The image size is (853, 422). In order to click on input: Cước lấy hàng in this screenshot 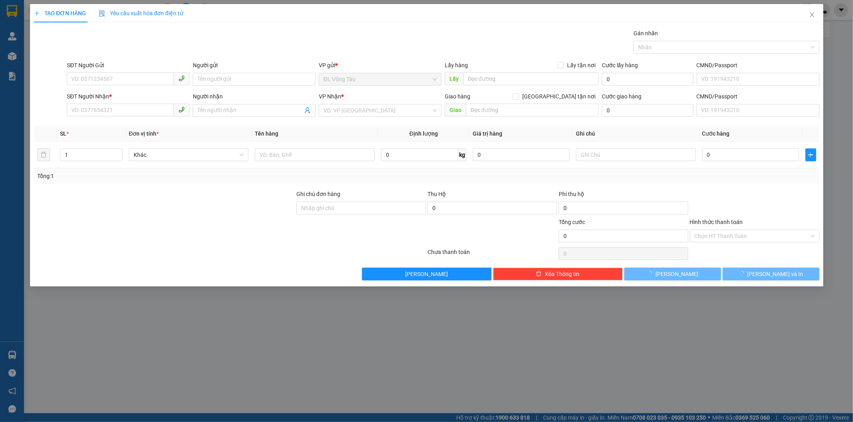, I will do `click(648, 79)`.